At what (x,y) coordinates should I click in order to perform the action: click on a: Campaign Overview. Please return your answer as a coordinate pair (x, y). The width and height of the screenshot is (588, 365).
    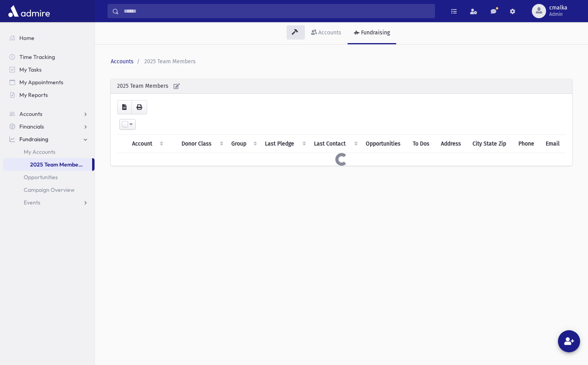
    Looking at the image, I should click on (49, 190).